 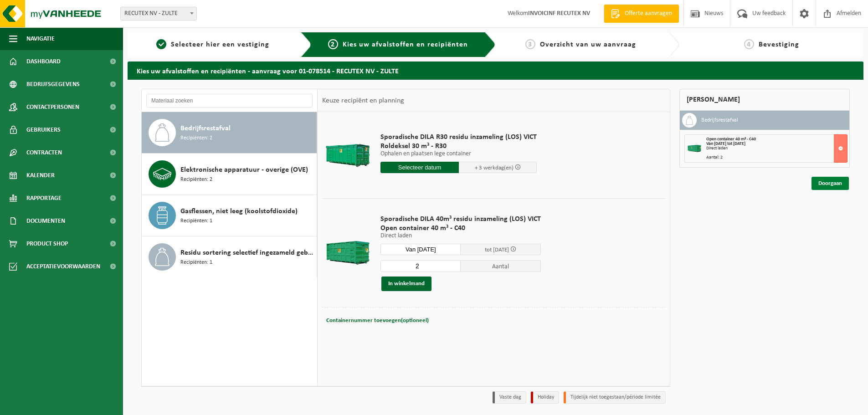 I want to click on button: Bedrijfsrestafval Recipiënten: 2, so click(x=229, y=132).